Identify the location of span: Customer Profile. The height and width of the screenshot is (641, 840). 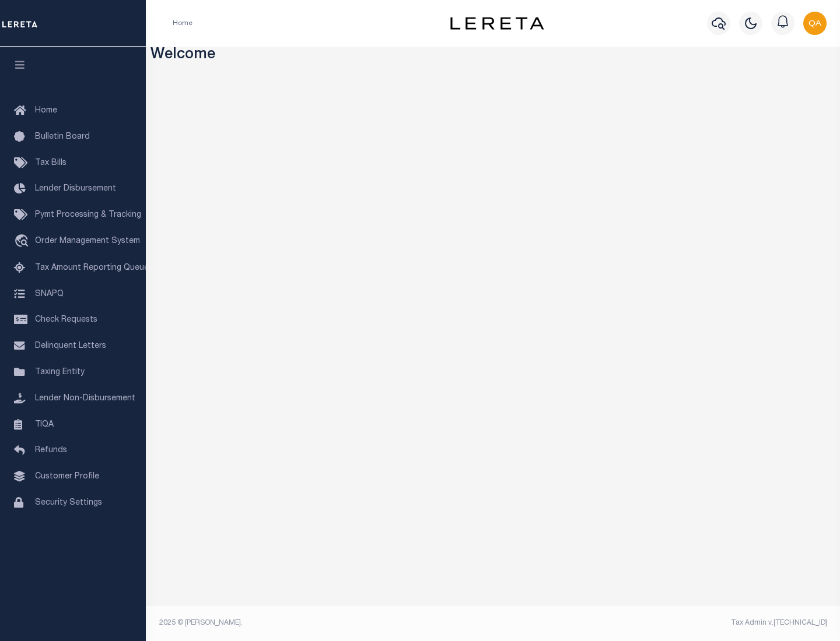
(67, 476).